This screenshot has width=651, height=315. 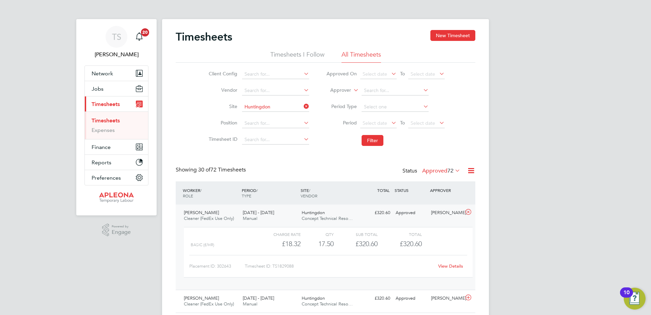 I want to click on label: Site, so click(x=222, y=106).